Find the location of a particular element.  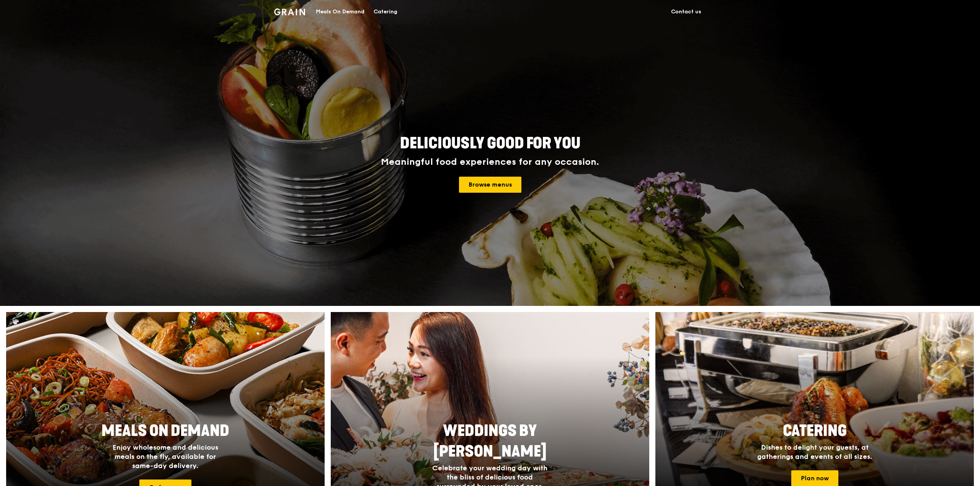

div: Meaningful food experiences for any occasion. is located at coordinates (490, 162).